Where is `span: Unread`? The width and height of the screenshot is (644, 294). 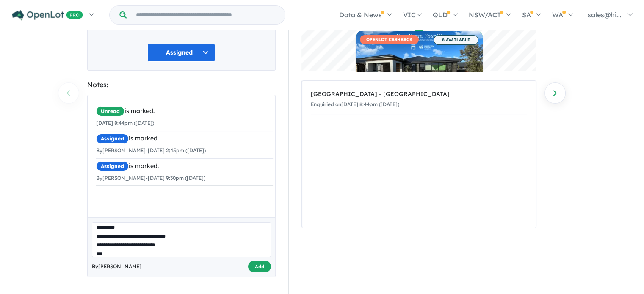 span: Unread is located at coordinates (110, 112).